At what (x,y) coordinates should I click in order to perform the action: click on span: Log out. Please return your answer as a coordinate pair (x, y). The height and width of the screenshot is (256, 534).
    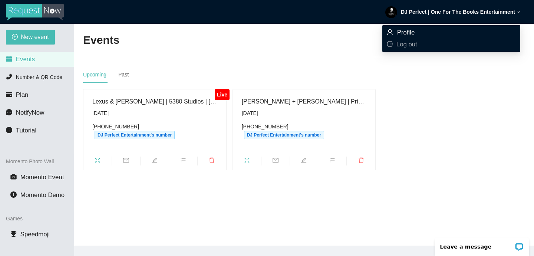
    Looking at the image, I should click on (407, 44).